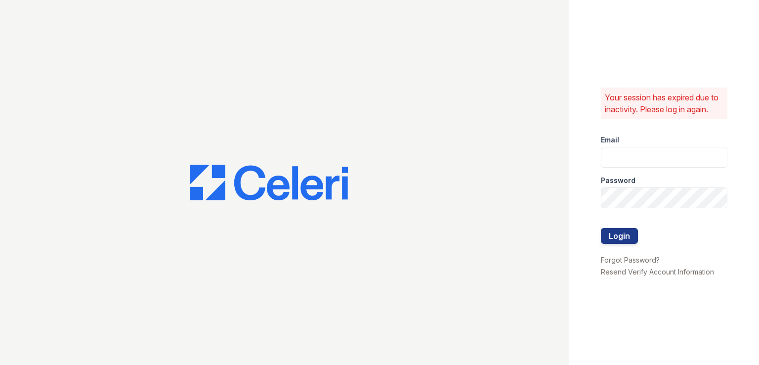  Describe the element at coordinates (610, 140) in the screenshot. I see `label: Email` at that location.